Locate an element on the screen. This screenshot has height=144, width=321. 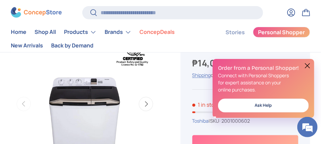
nav: Secondary is located at coordinates (259, 39).